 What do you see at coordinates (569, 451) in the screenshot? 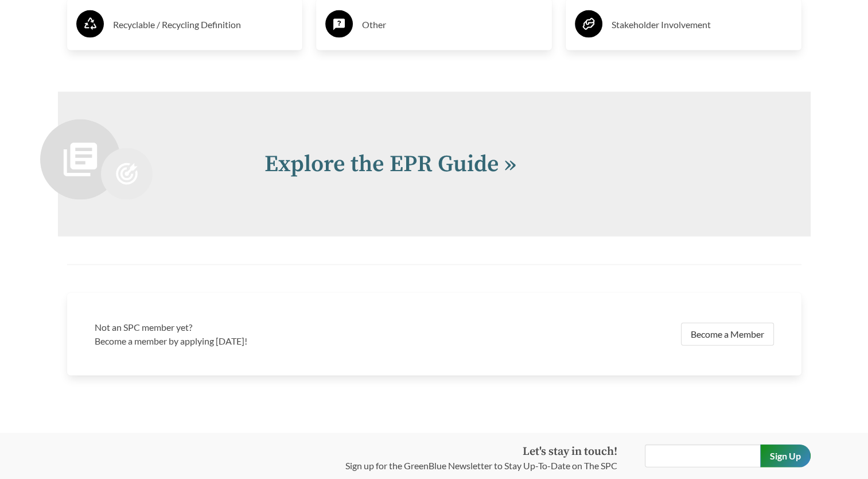
I see `strong: Let's stay in touch!` at bounding box center [569, 451].